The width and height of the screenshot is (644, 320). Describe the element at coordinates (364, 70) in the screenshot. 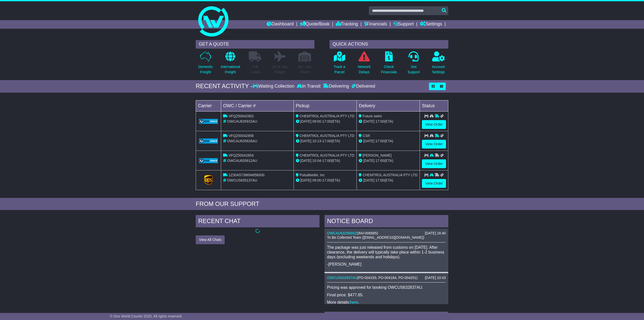

I see `p: Network Delays` at that location.